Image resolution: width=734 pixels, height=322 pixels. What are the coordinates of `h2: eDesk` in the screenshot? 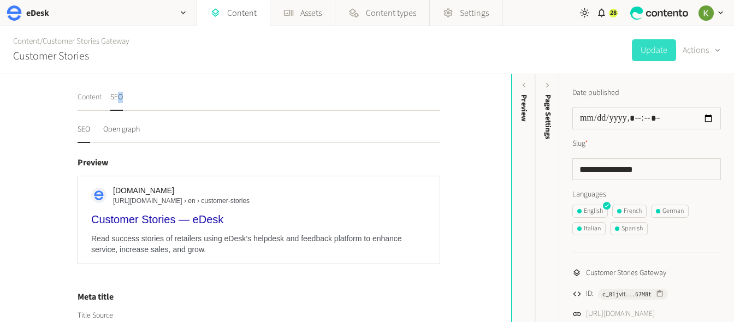 It's located at (38, 13).